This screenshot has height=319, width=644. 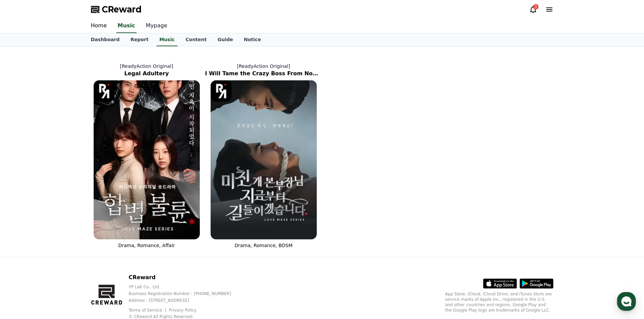 I want to click on img: Legal Adultery, so click(x=147, y=160).